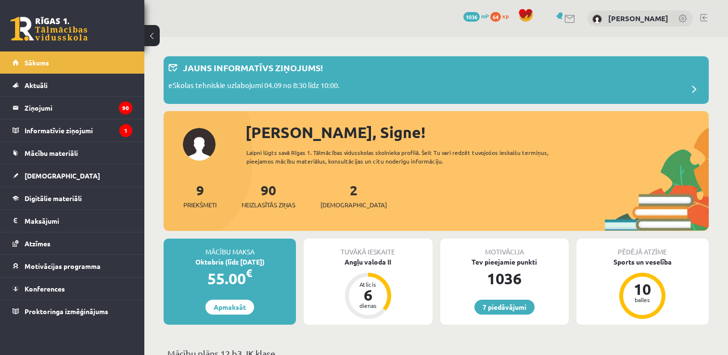  Describe the element at coordinates (72, 311) in the screenshot. I see `a: Proktoringa izmēģinājums` at that location.